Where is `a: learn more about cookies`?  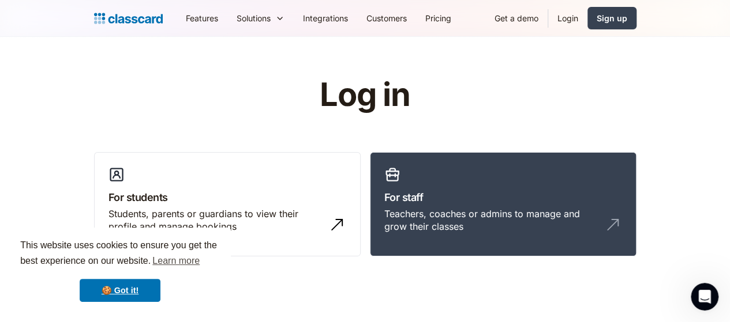 a: learn more about cookies is located at coordinates (176, 261).